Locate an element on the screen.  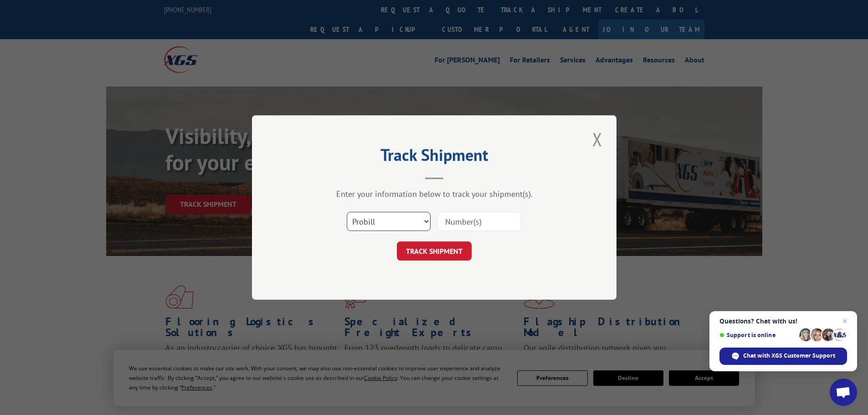
a: Open chat is located at coordinates (844, 393).